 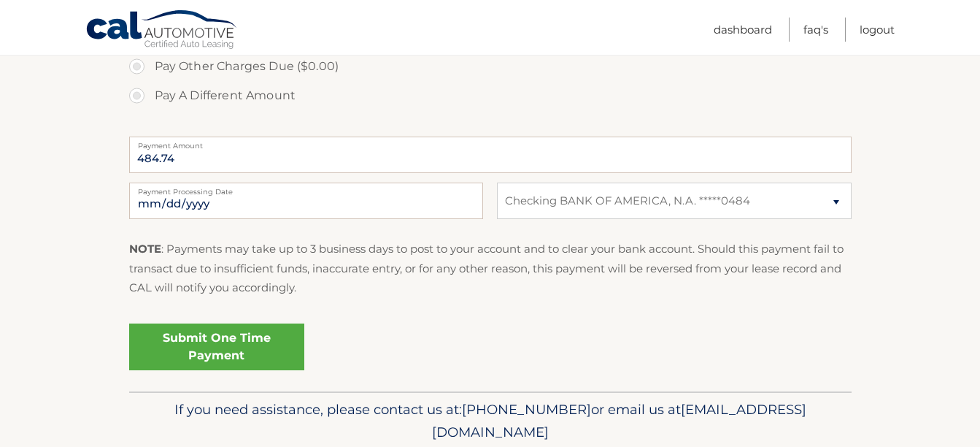 I want to click on label: Payment Processing Date, so click(x=306, y=189).